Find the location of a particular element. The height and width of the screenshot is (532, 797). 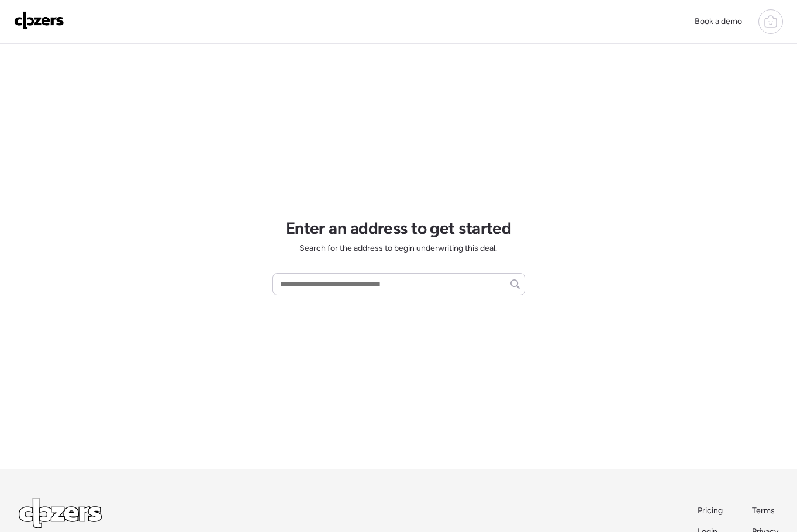

img: Logo is located at coordinates (39, 21).